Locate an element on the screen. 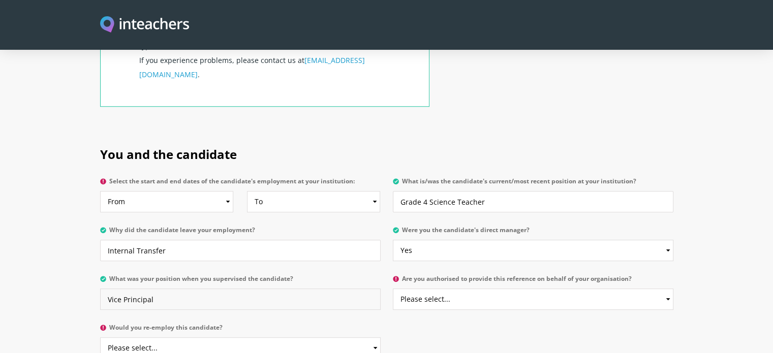 The height and width of the screenshot is (353, 773). a: Visit this site's homepage is located at coordinates (145, 25).